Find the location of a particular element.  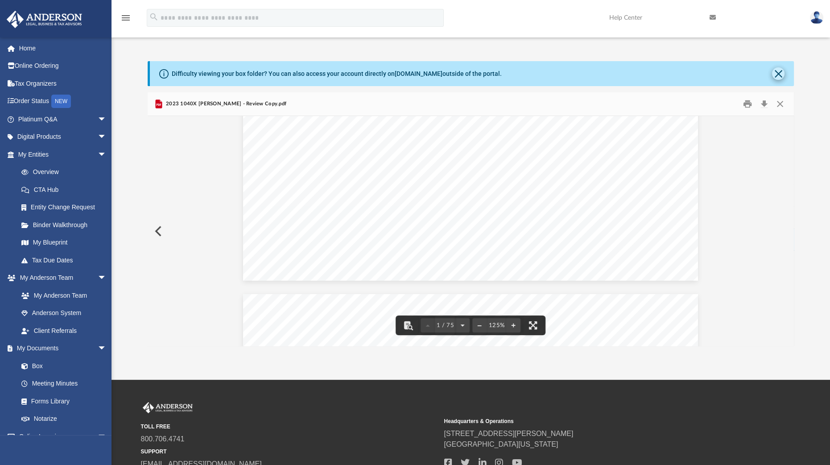

span: within is located at coordinates (396, 326).